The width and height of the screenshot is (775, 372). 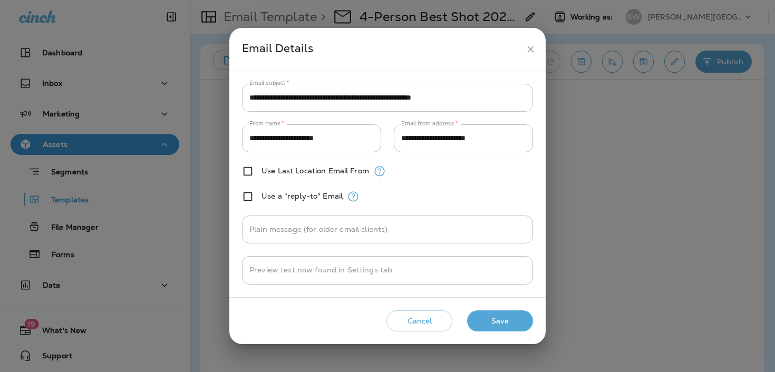 What do you see at coordinates (419, 321) in the screenshot?
I see `button: Cancel` at bounding box center [419, 321].